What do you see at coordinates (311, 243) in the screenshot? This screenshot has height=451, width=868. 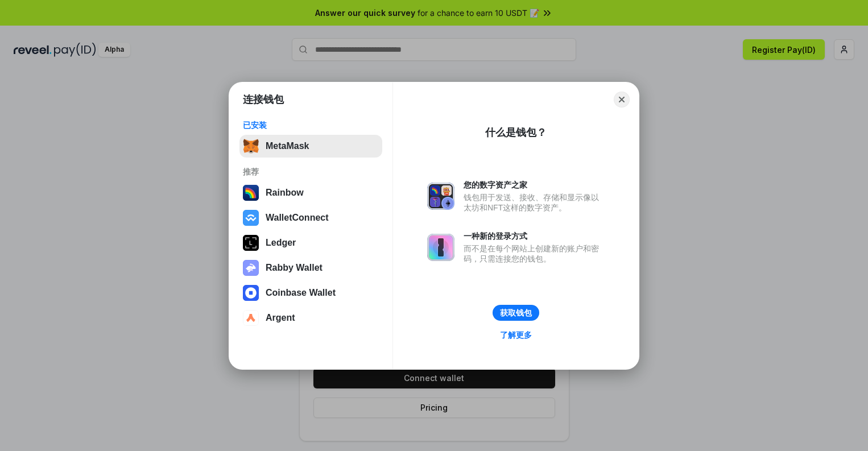 I see `button: Ledger` at bounding box center [311, 243].